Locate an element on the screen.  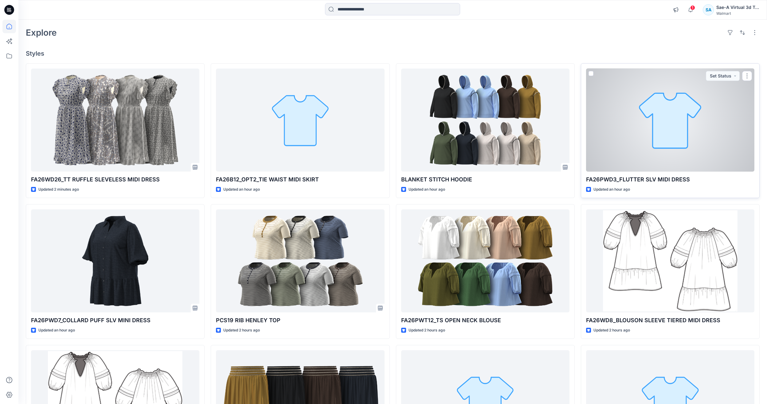
p: PCS19 RIB HENLEY TOP is located at coordinates (300, 320).